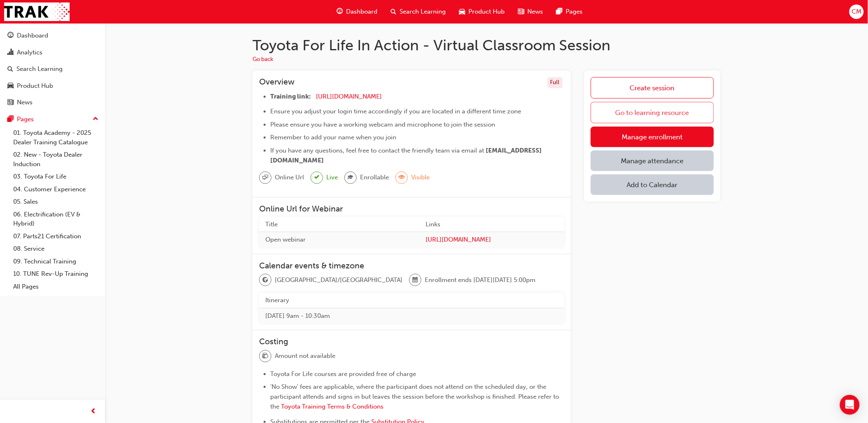  I want to click on span: Remember to add your name when you join, so click(333, 137).